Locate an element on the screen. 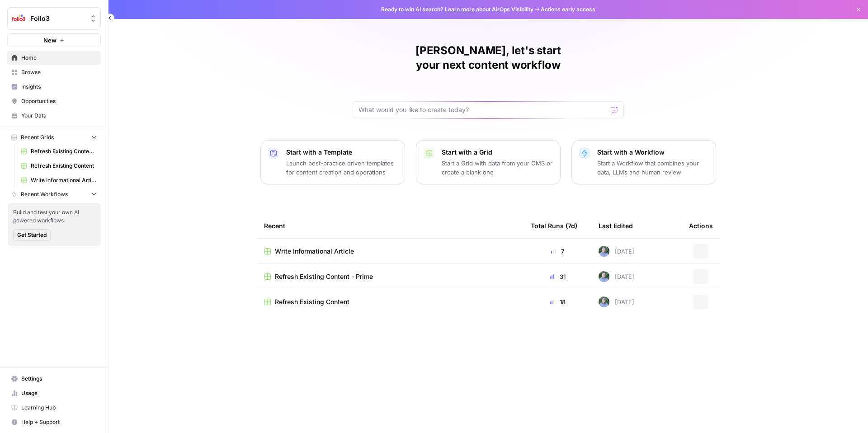 This screenshot has height=433, width=868. p: Launch best-practice driven templates for content creation and operations is located at coordinates (342, 168).